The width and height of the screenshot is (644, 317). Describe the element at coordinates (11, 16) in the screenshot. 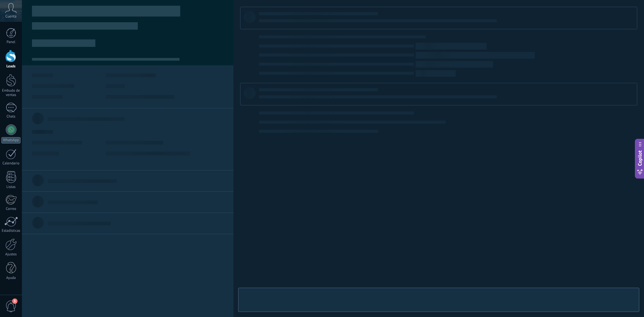

I see `span: Cuenta` at that location.